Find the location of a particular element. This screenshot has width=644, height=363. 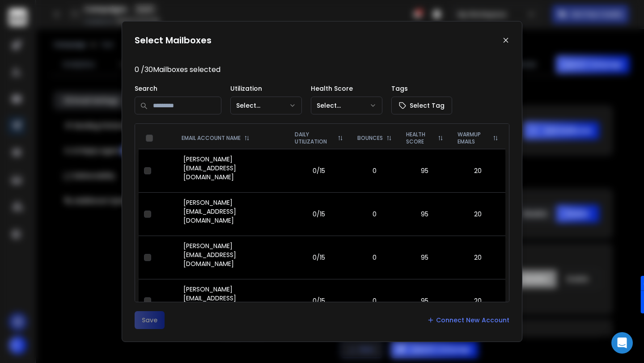

a: Connect New Account is located at coordinates (469, 320).